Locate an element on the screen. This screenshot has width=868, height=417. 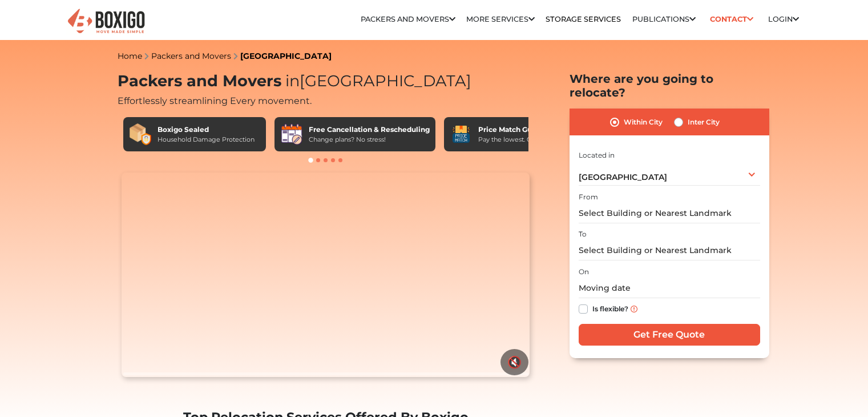
a: Storage Services is located at coordinates (583, 19).